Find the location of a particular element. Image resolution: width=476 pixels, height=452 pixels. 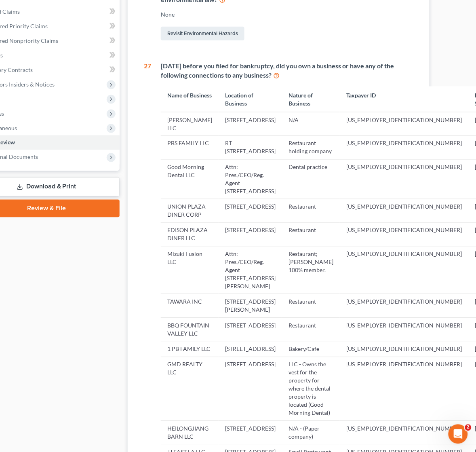

td: PBS FAMILY LLC is located at coordinates (190, 147).